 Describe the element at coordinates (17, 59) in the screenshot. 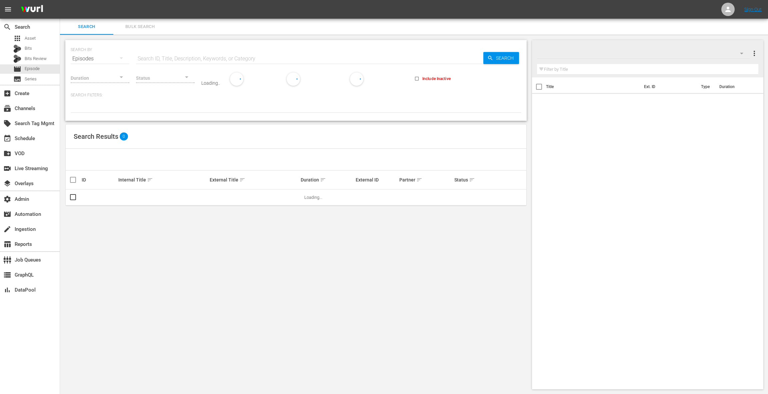

I see `div: Bits Review` at that location.